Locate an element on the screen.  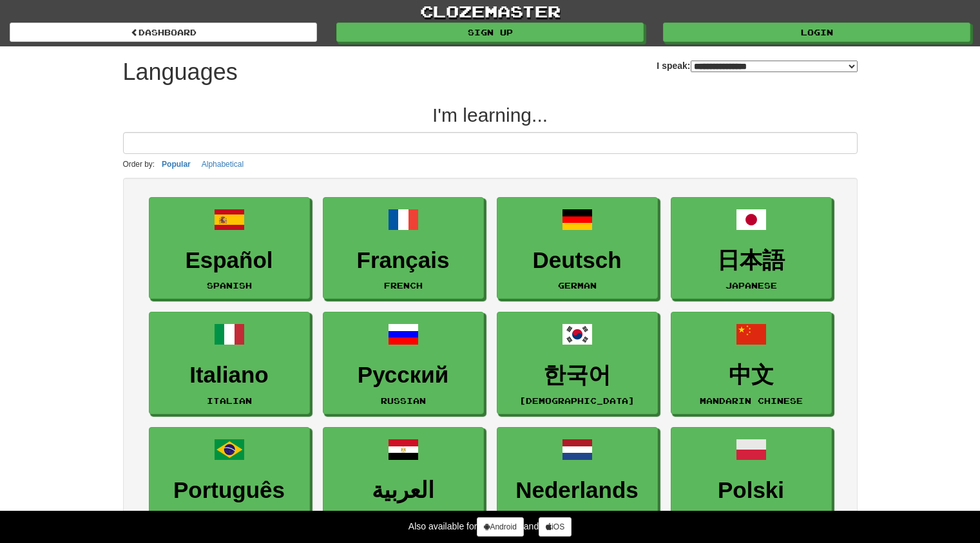
h3: Русский is located at coordinates (404, 375).